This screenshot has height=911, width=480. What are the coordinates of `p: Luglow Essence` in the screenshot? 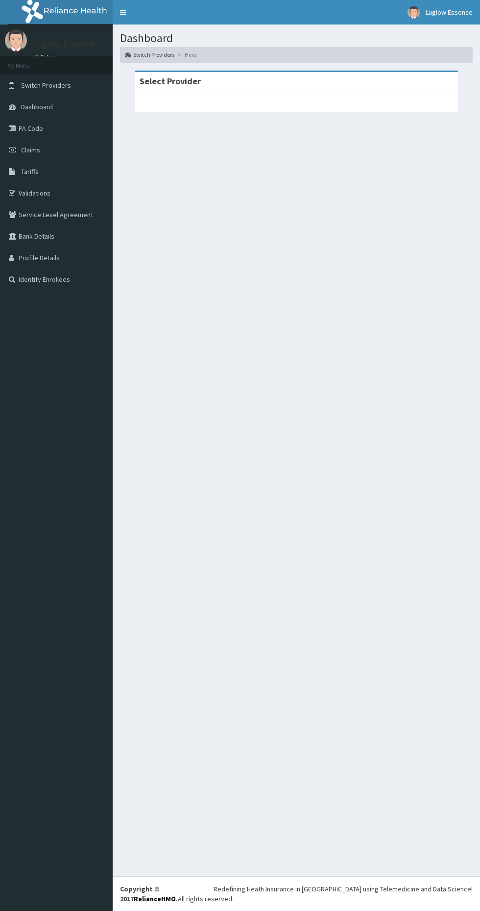 It's located at (65, 44).